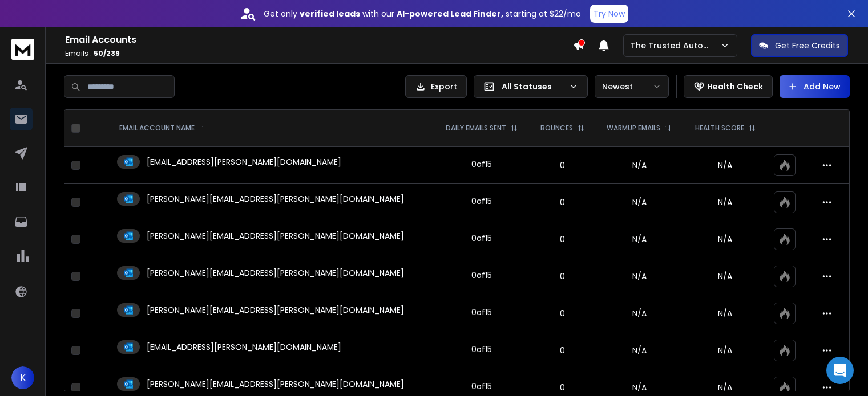 The image size is (868, 396). What do you see at coordinates (330, 14) in the screenshot?
I see `strong: verified leads` at bounding box center [330, 14].